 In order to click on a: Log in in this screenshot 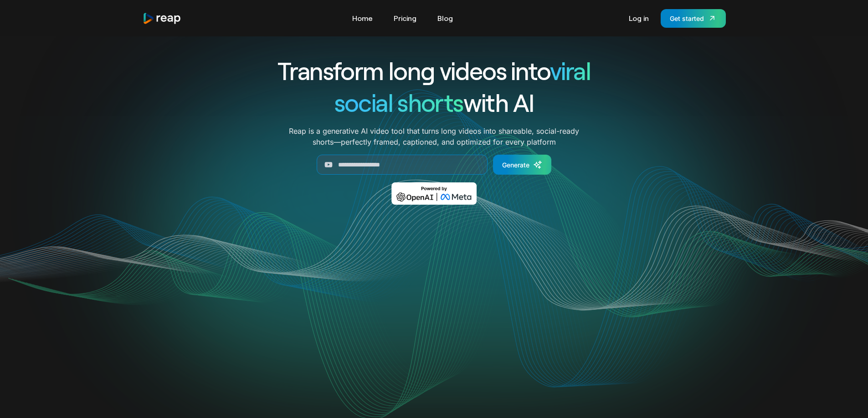, I will do `click(639, 18)`.